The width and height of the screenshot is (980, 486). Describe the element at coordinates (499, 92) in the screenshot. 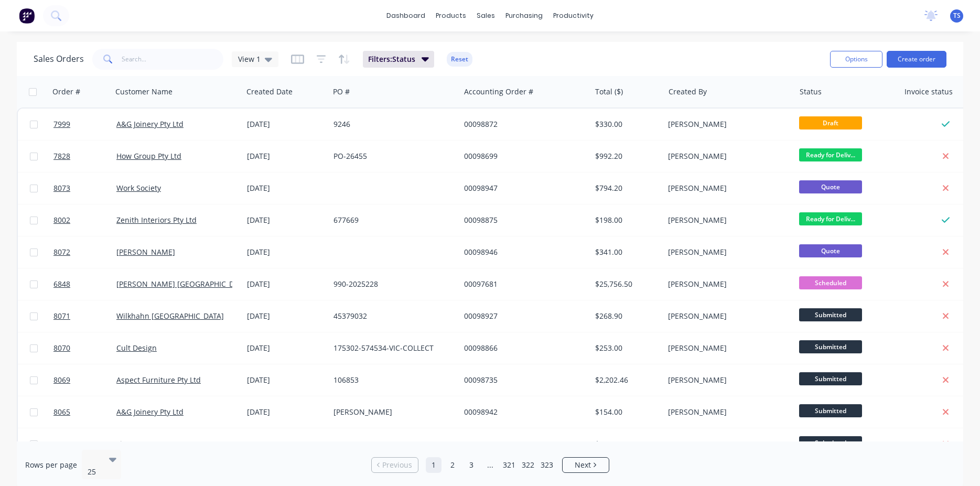

I see `div: Accounting Order #` at that location.